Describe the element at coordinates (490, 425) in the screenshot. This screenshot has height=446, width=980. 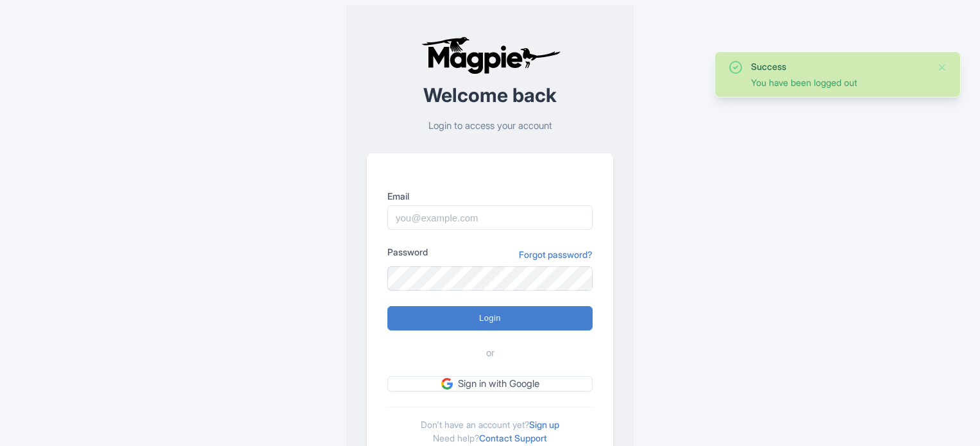
I see `div: Don't have an account yet? Need help?` at that location.